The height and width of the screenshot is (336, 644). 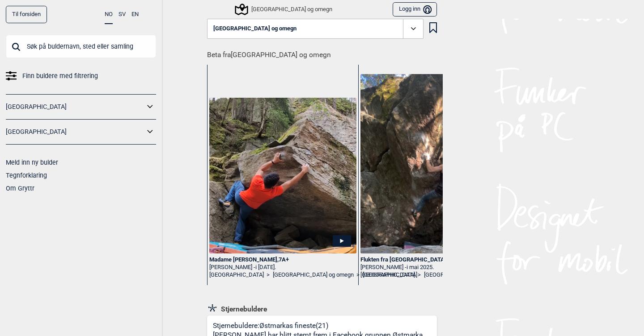 What do you see at coordinates (32, 162) in the screenshot?
I see `a: Meld inn ny bulder` at bounding box center [32, 162].